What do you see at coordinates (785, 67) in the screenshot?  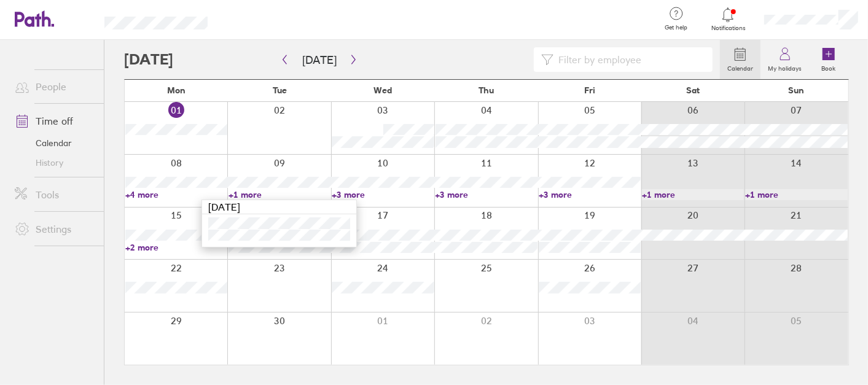 I see `label: My holidays` at bounding box center [785, 67].